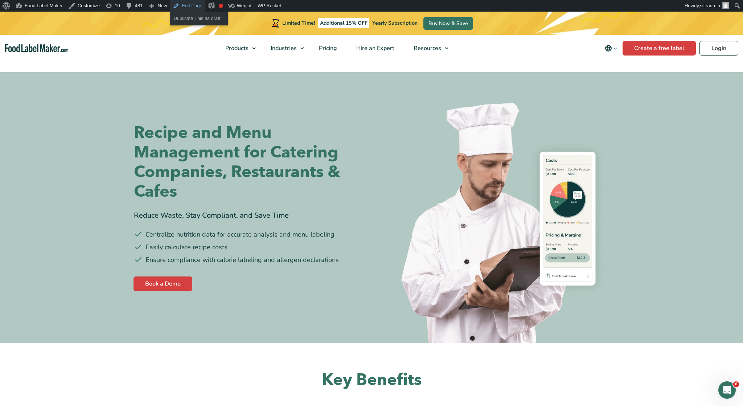  Describe the element at coordinates (299, 23) in the screenshot. I see `span: Limited Time!` at that location.